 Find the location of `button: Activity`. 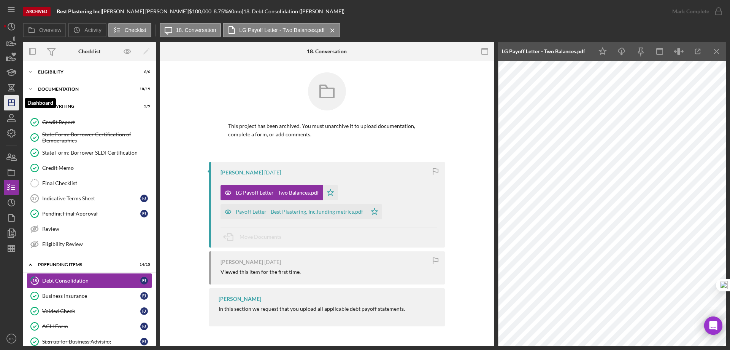

button: Activity is located at coordinates (87, 30).